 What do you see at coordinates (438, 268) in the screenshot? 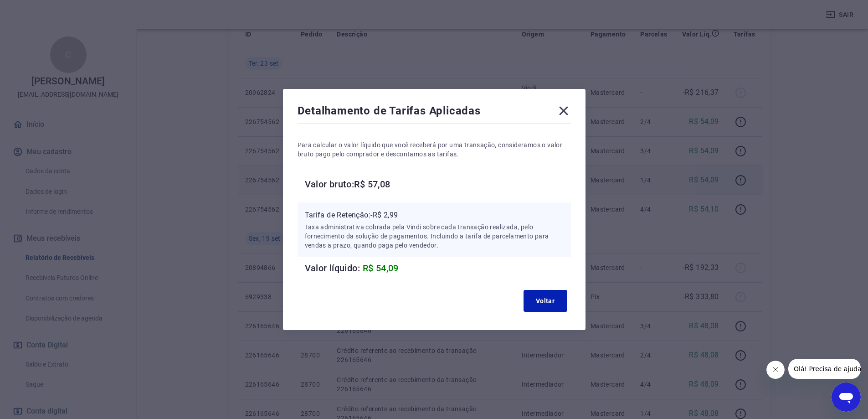
I see `h6: Valor líquido:` at bounding box center [438, 268].